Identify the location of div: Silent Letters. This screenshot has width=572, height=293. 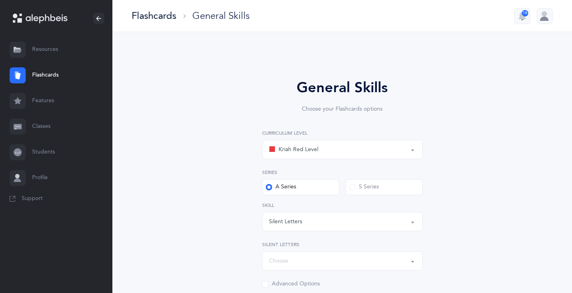
(285, 222).